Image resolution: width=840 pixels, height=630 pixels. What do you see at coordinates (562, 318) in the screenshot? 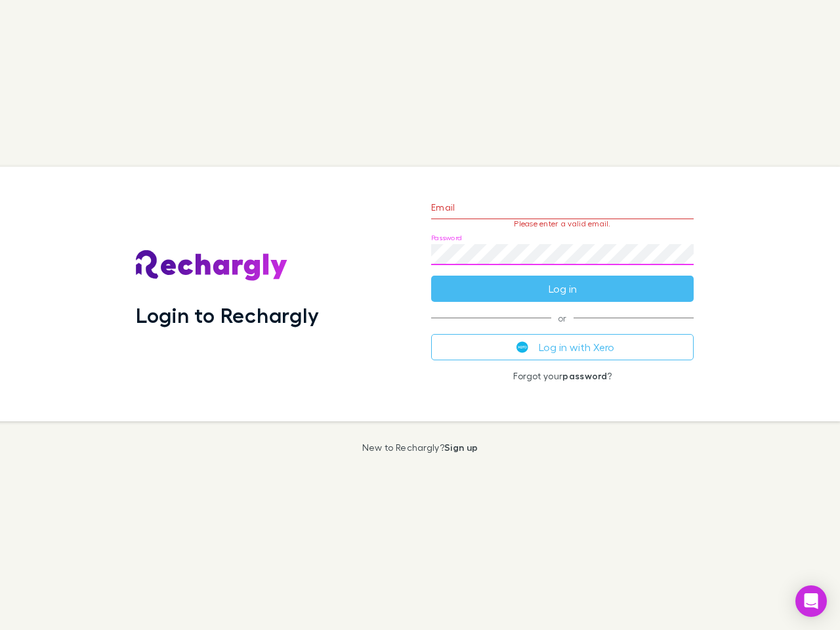
I see `span: or` at bounding box center [562, 318].